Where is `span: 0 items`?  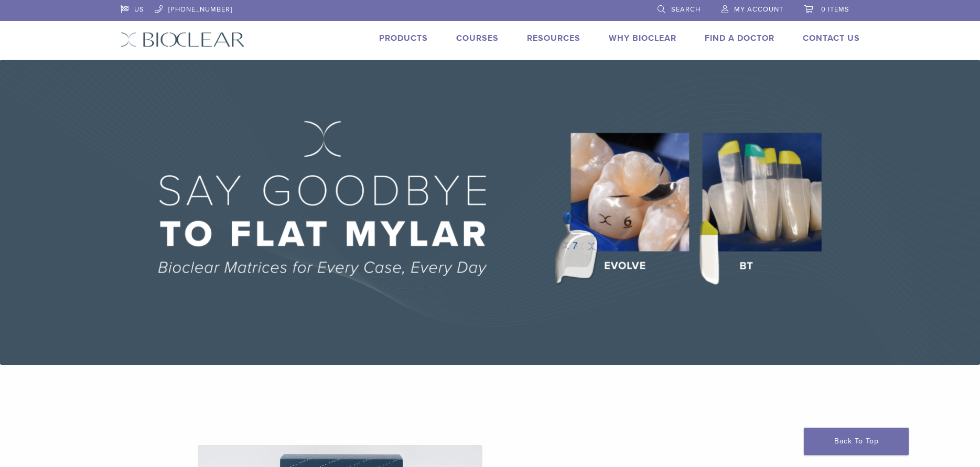 span: 0 items is located at coordinates (835, 9).